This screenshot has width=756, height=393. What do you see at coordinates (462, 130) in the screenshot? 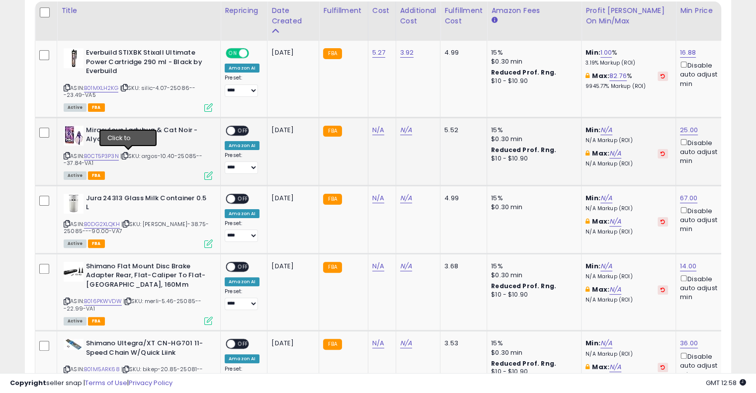
I see `div: 5.52` at bounding box center [462, 130].